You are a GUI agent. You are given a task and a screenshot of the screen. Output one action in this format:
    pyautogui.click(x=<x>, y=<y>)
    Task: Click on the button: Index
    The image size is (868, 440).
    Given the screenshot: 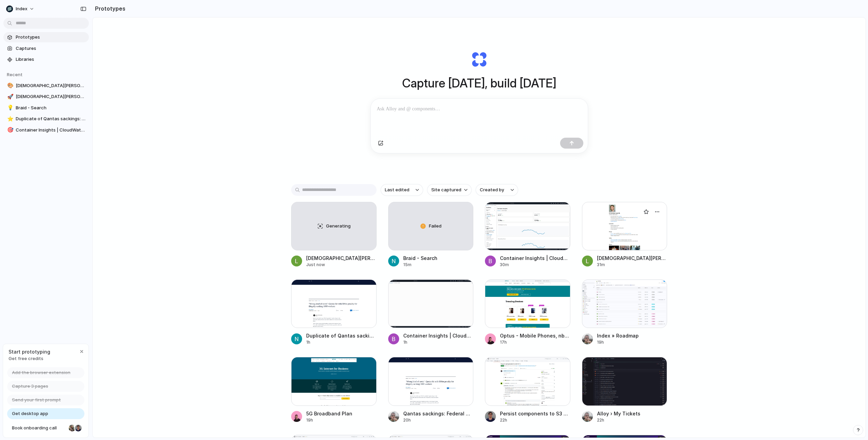 What is the action you would take?
    pyautogui.click(x=20, y=9)
    